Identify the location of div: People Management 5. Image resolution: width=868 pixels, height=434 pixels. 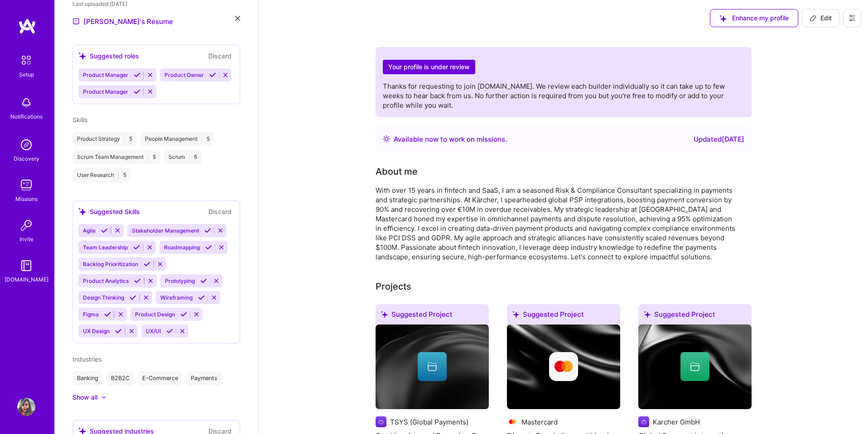
(177, 139).